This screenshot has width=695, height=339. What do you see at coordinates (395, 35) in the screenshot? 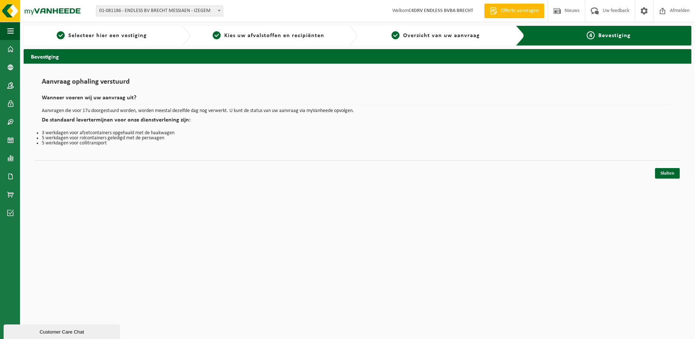
I see `span: 3` at bounding box center [395, 35].